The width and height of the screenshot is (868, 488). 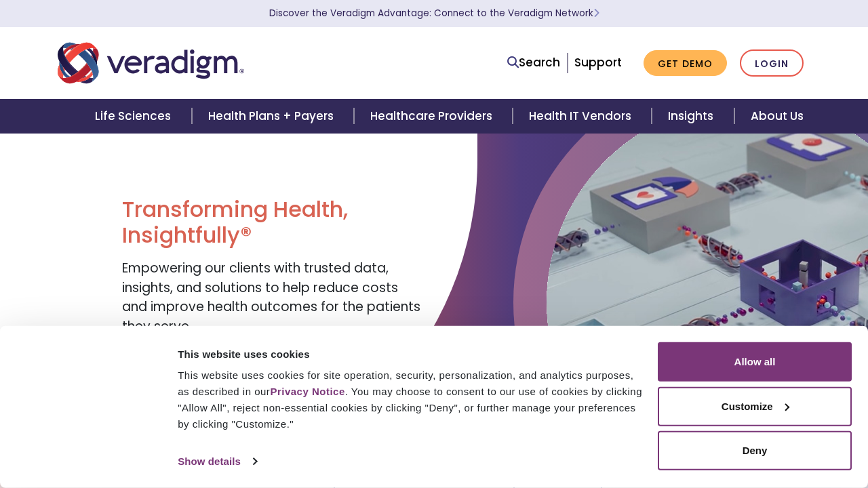 I want to click on img: Veradigm logo, so click(x=151, y=63).